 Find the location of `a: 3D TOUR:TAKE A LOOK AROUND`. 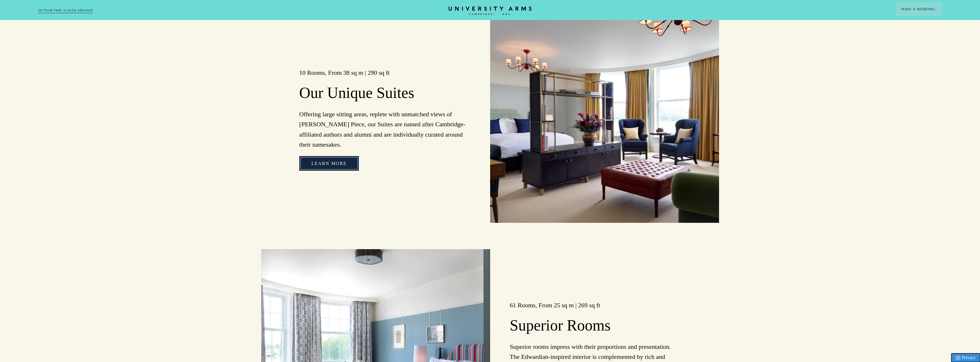

a: 3D TOUR:TAKE A LOOK AROUND is located at coordinates (65, 10).